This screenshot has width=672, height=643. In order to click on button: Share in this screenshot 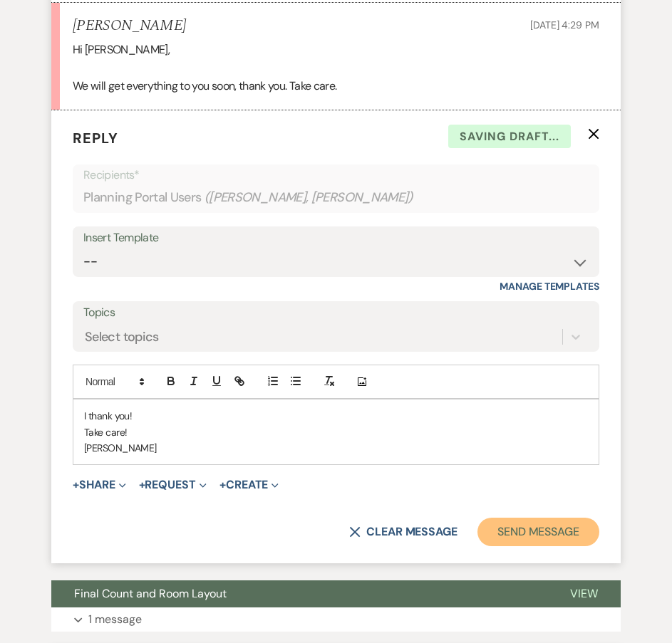, I will do `click(99, 485)`.